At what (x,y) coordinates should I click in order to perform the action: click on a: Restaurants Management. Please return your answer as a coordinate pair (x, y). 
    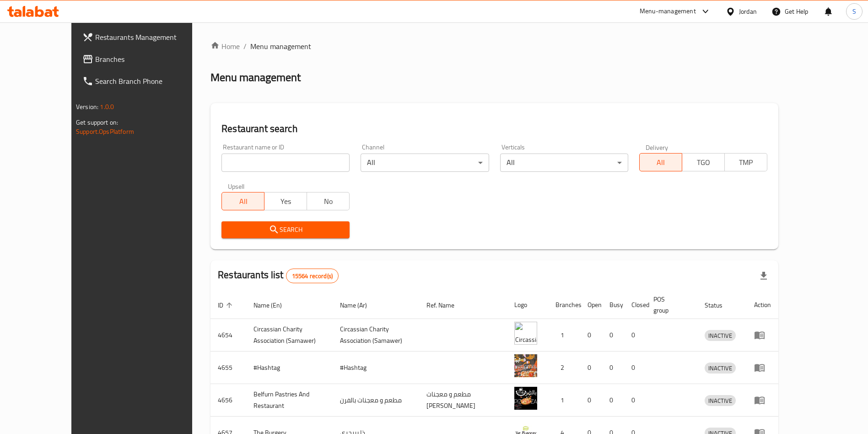
    Looking at the image, I should click on (145, 37).